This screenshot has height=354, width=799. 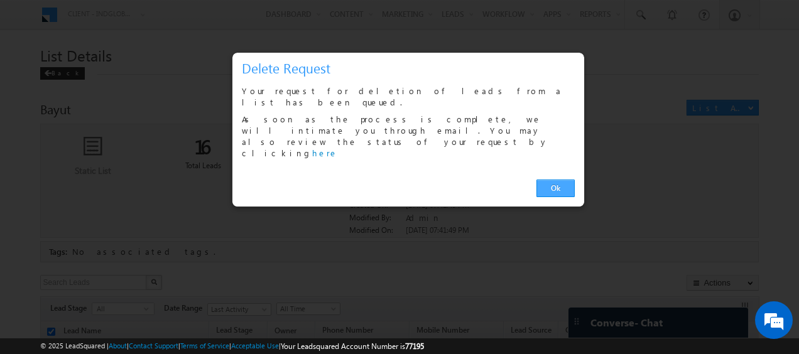 What do you see at coordinates (205, 345) in the screenshot?
I see `a: Terms of Service` at bounding box center [205, 345].